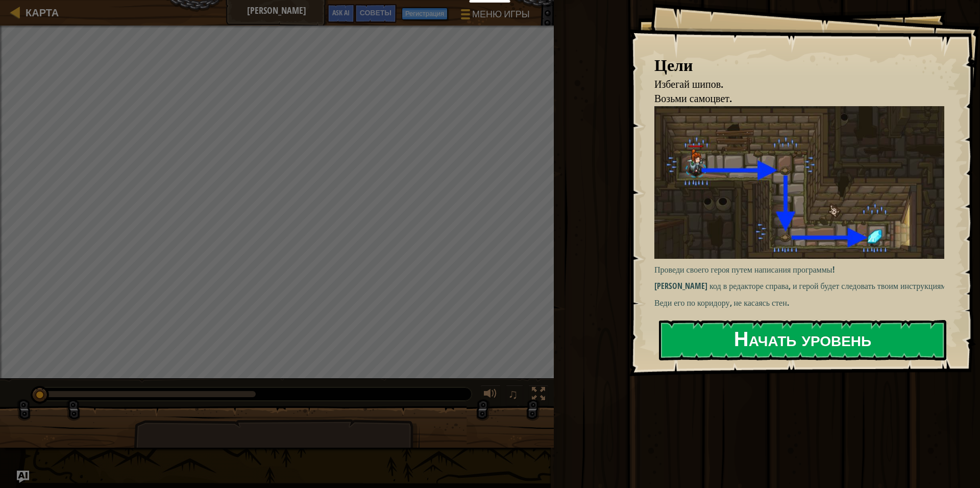 The image size is (980, 488). I want to click on span: Меню игры, so click(501, 14).